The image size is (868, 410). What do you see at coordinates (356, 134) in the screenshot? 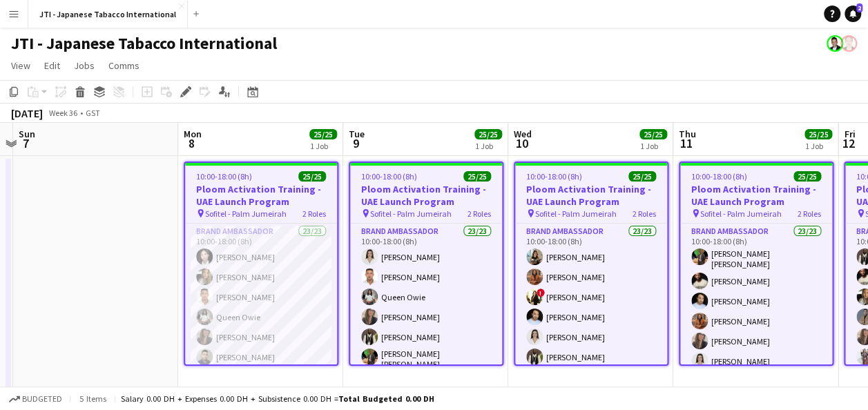
I see `span: Tue` at bounding box center [356, 134].